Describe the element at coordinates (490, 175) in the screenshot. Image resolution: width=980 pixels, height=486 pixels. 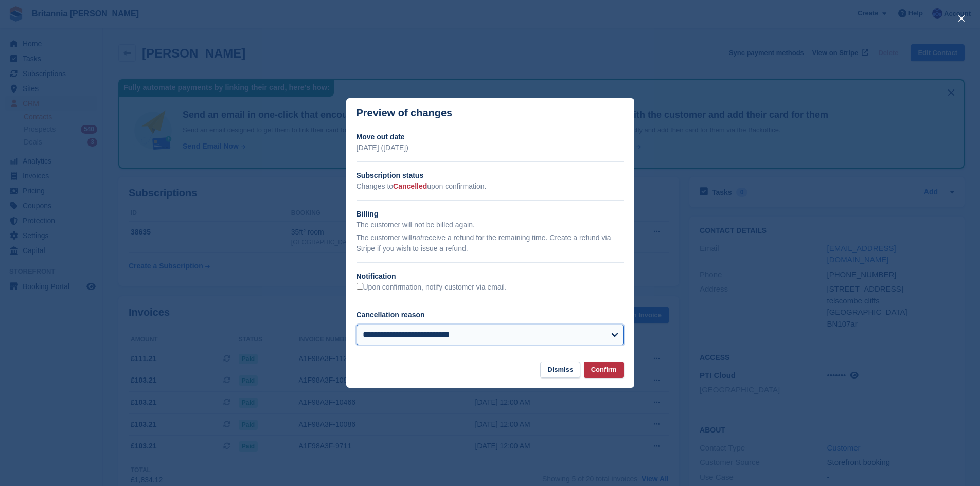
I see `h2: Subscription status` at that location.